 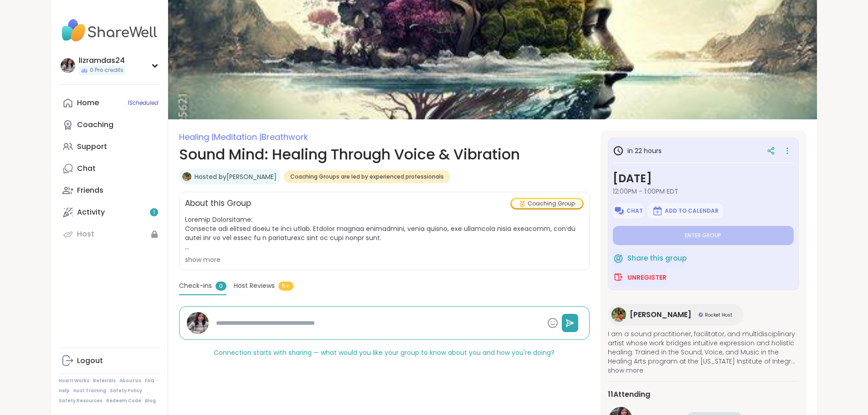 What do you see at coordinates (197, 136) in the screenshot?
I see `span: Healing |` at bounding box center [197, 136].